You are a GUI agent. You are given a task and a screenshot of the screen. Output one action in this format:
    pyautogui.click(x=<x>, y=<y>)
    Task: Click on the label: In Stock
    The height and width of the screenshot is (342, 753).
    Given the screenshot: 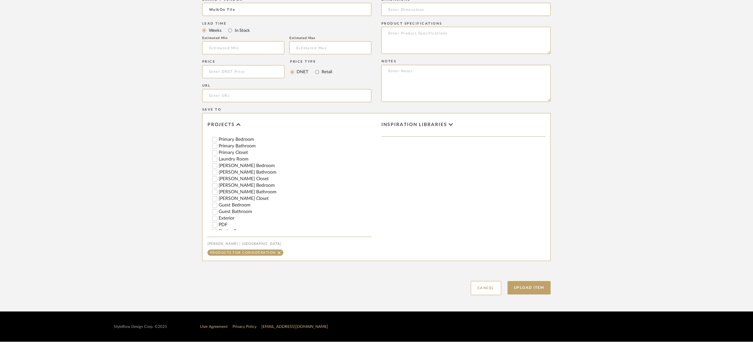 What is the action you would take?
    pyautogui.click(x=242, y=31)
    